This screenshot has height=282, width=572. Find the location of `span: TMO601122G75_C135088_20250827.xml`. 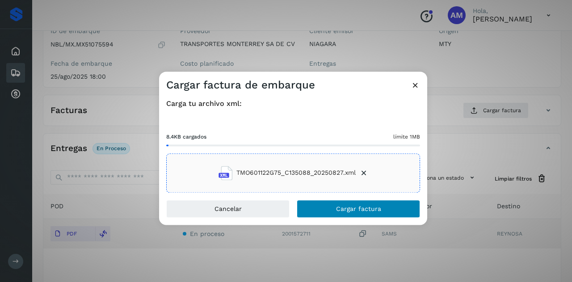

span: TMO601122G75_C135088_20250827.xml is located at coordinates (296, 173).